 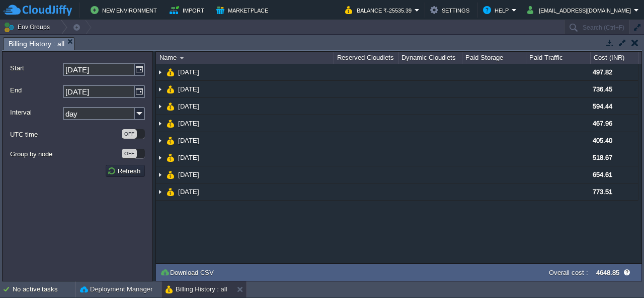 I want to click on span: 518.67, so click(x=602, y=158).